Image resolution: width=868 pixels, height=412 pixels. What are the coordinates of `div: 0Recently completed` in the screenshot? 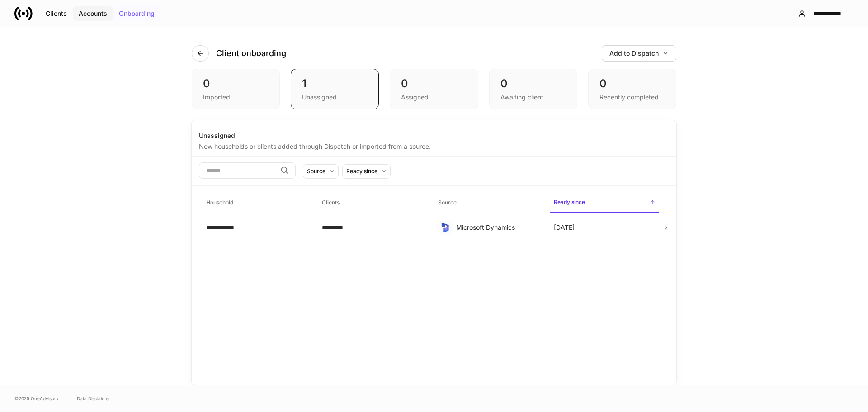 It's located at (631, 89).